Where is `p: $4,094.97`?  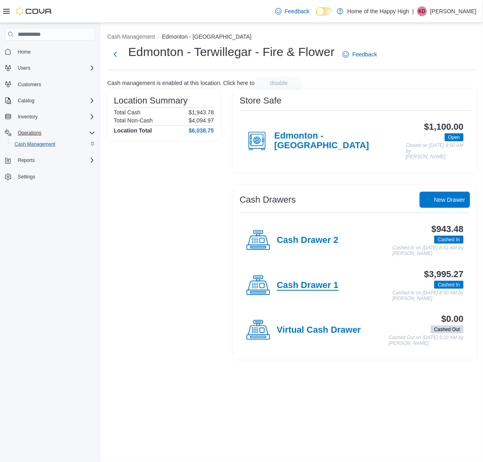
p: $4,094.97 is located at coordinates (201, 121).